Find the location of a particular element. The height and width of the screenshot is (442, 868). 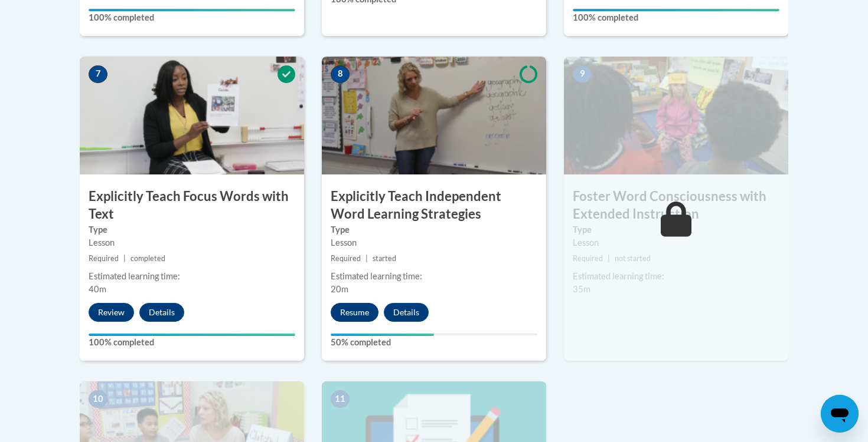

span: 20m is located at coordinates (339, 289).